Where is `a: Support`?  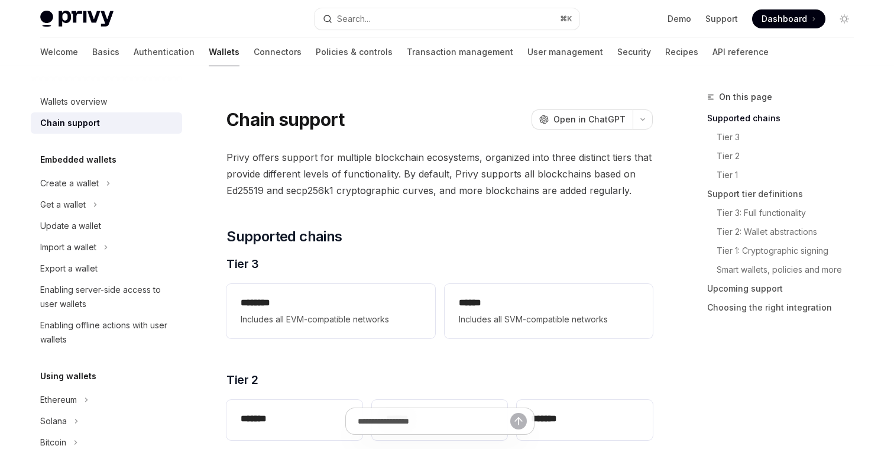 a: Support is located at coordinates (721, 19).